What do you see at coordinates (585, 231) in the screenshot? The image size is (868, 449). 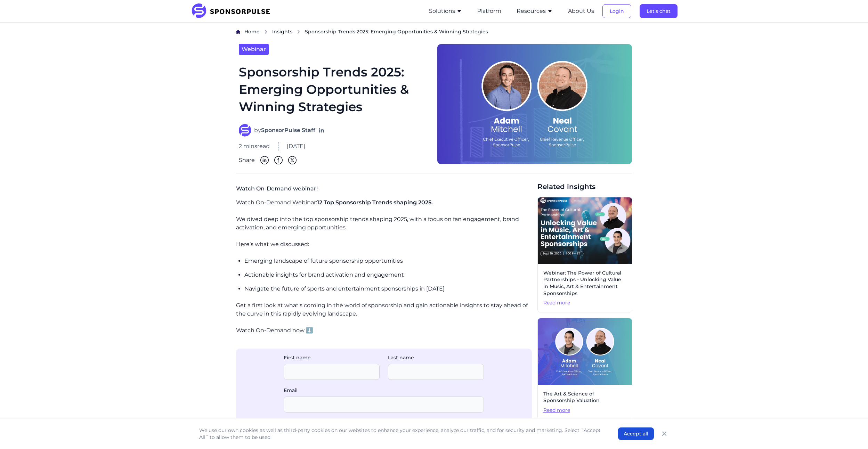 I see `img: Webinar header image` at bounding box center [585, 231].